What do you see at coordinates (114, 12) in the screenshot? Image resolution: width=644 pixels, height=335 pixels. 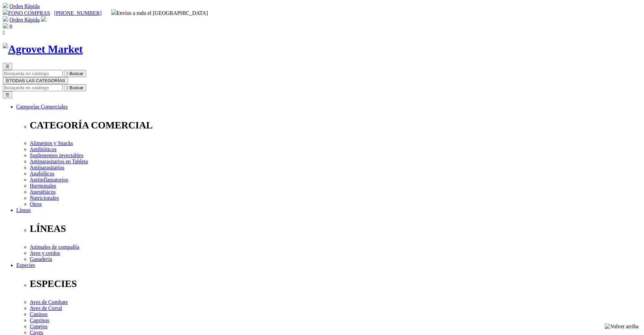 I see `img: delivery-truck.svg` at bounding box center [114, 12].